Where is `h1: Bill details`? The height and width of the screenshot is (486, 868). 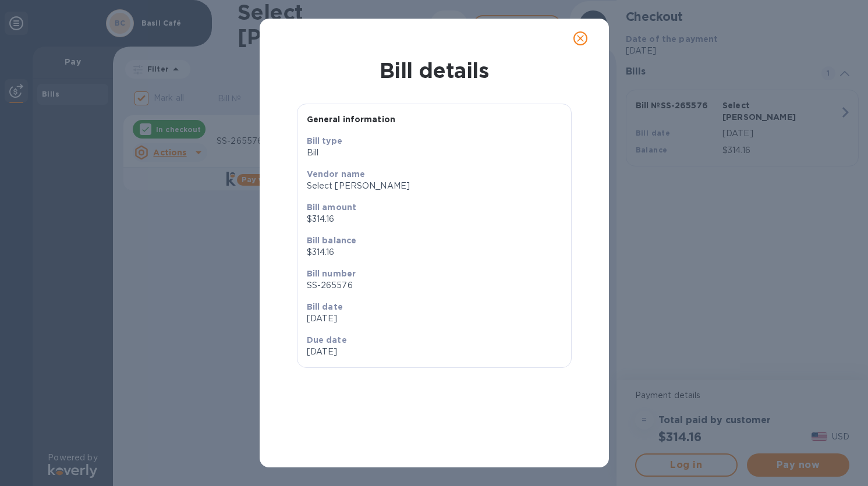
h1: Bill details is located at coordinates (434, 70).